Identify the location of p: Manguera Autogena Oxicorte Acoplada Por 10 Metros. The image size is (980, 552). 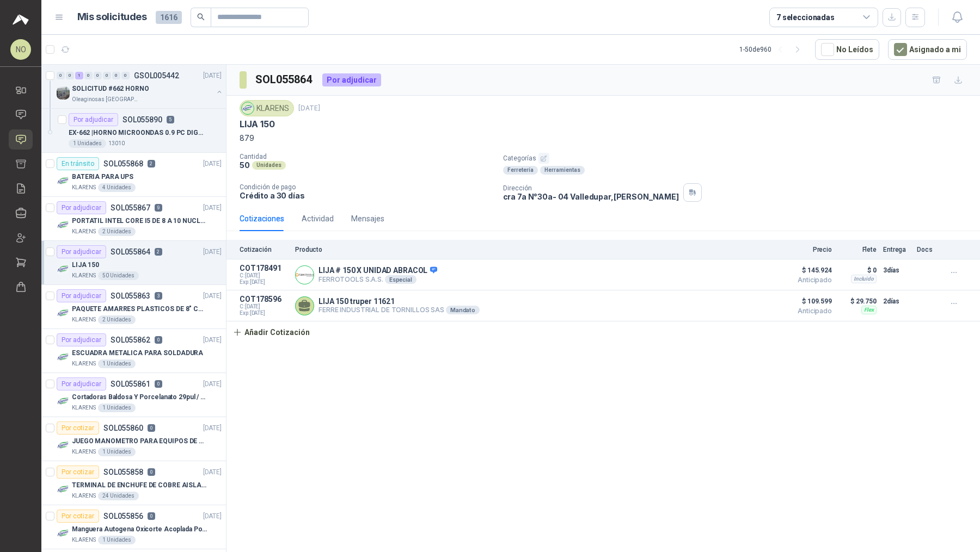
(140, 529).